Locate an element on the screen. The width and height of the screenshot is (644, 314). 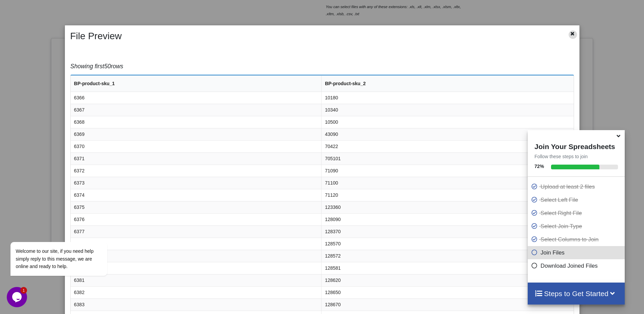
td: 43090 is located at coordinates (447, 134).